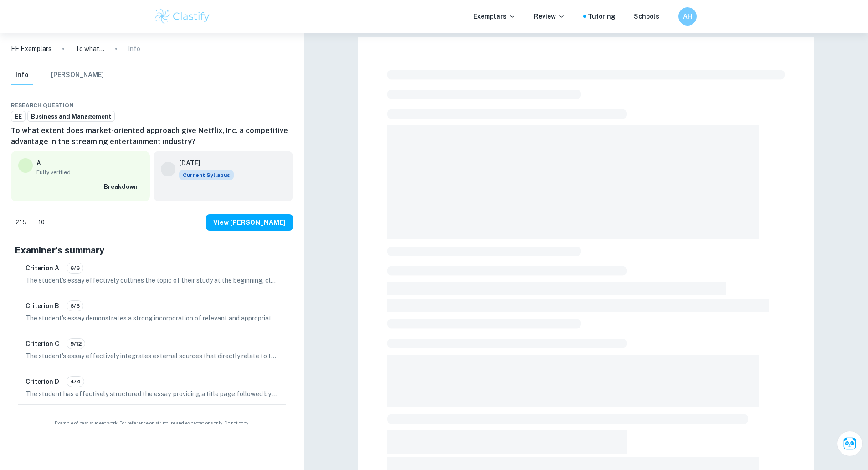 Image resolution: width=868 pixels, height=470 pixels. I want to click on span: Research question, so click(42, 105).